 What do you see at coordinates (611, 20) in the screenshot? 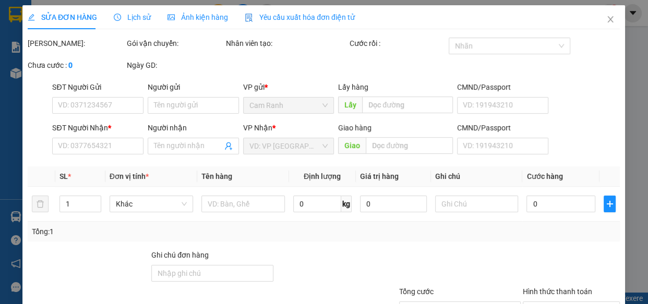
I see `button: Close` at bounding box center [611, 20].